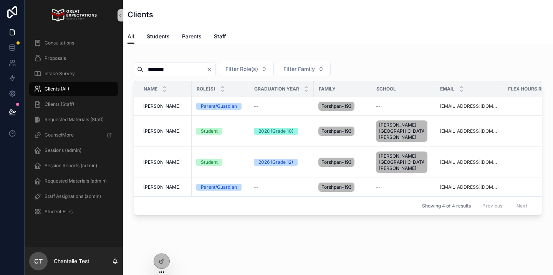  I want to click on span: Family, so click(327, 89).